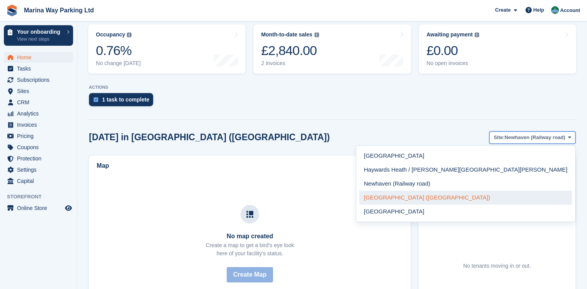 Image resolution: width=587 pixels, height=289 pixels. Describe the element at coordinates (40, 147) in the screenshot. I see `span: Coupons` at that location.